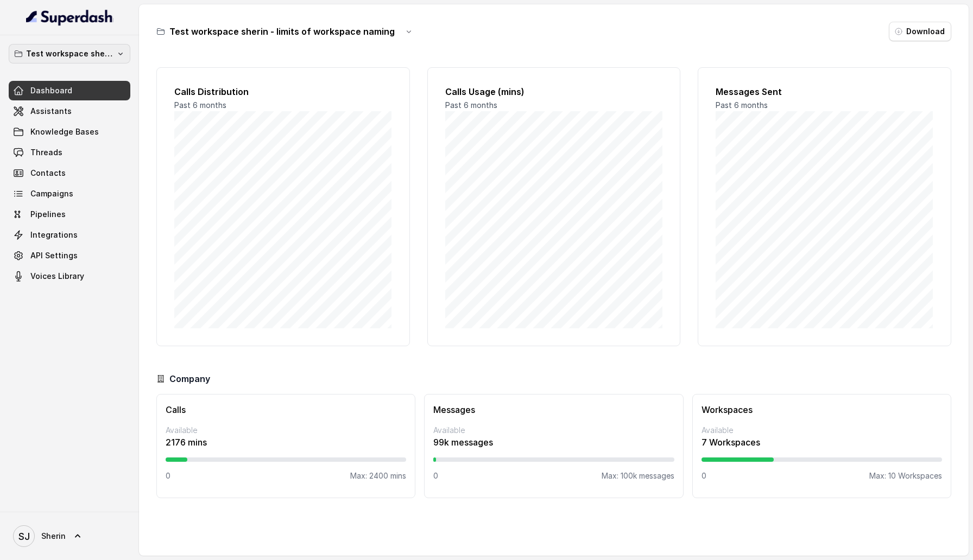 The width and height of the screenshot is (973, 560). What do you see at coordinates (822, 442) in the screenshot?
I see `p: 7 Workspaces` at bounding box center [822, 442].